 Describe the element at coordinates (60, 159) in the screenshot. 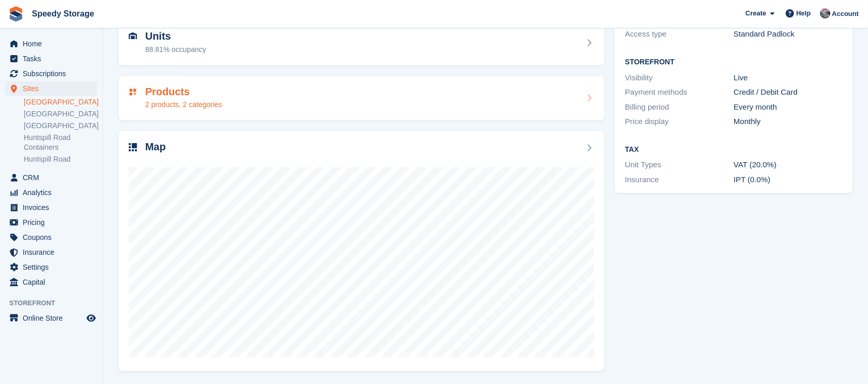

I see `a: Huntspill Road` at that location.